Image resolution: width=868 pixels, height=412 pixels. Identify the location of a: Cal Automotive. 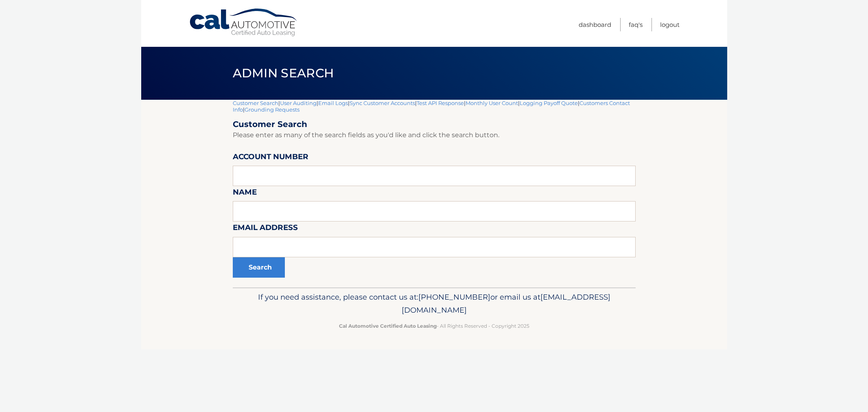
(244, 22).